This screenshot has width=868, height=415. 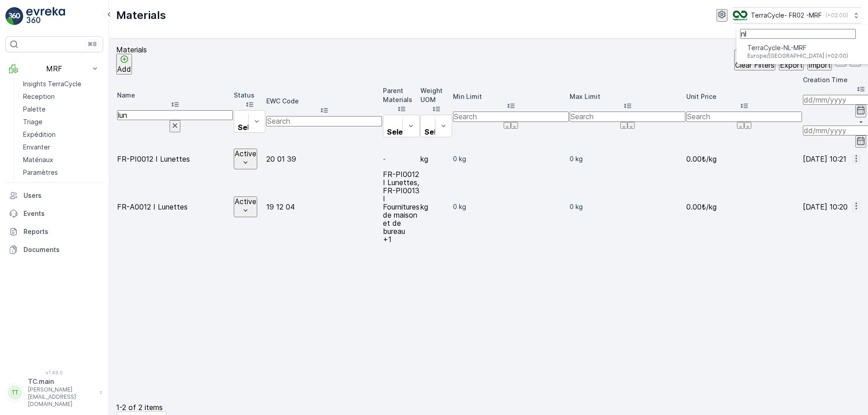 I want to click on p: ⌘B, so click(x=92, y=44).